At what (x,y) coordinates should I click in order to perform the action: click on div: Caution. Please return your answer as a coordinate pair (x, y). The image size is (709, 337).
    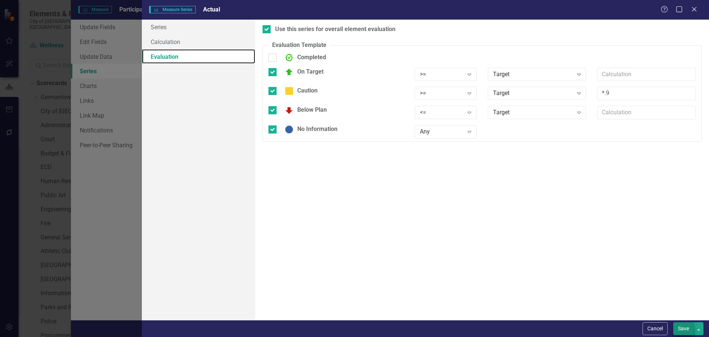
    Looking at the image, I should click on (299, 91).